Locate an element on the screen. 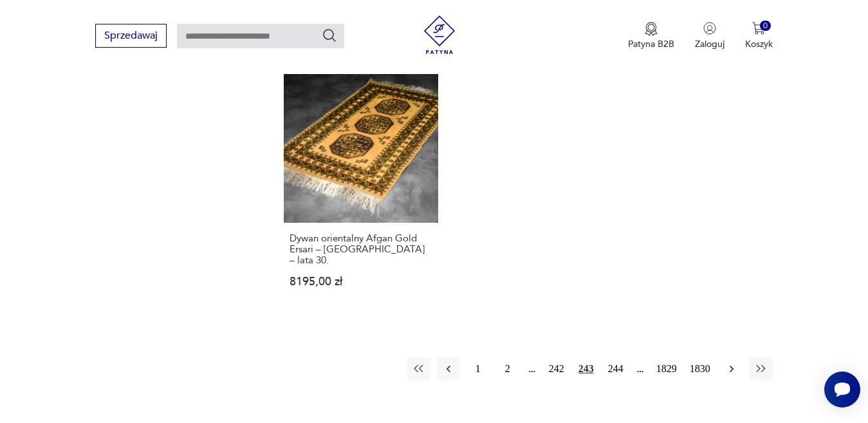  button: 0Koszyk is located at coordinates (759, 36).